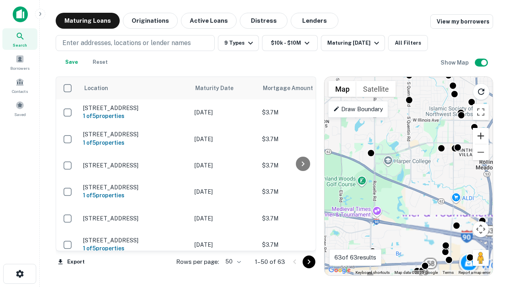 The image size is (509, 287). I want to click on button: Enter addresses, locations or lender names, so click(135, 43).